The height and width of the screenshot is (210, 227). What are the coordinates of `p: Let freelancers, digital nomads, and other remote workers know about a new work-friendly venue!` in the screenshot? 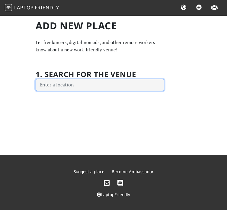 It's located at (100, 46).